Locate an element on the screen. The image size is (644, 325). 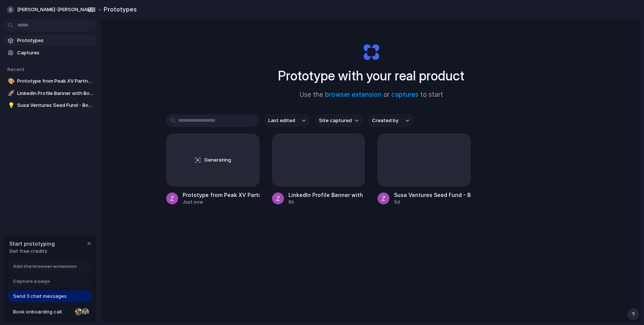
div: Susa Ventures Seed Fund - Book Demo Banner is located at coordinates (432, 195).